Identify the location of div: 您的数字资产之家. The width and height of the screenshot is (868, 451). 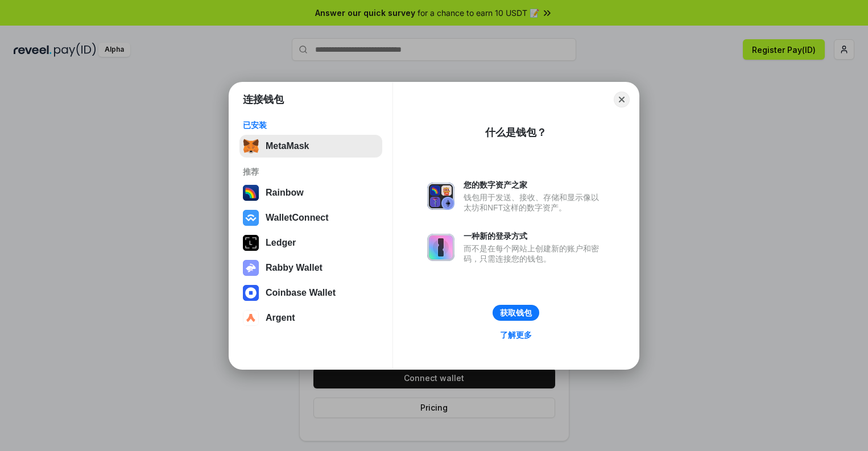
(534, 184).